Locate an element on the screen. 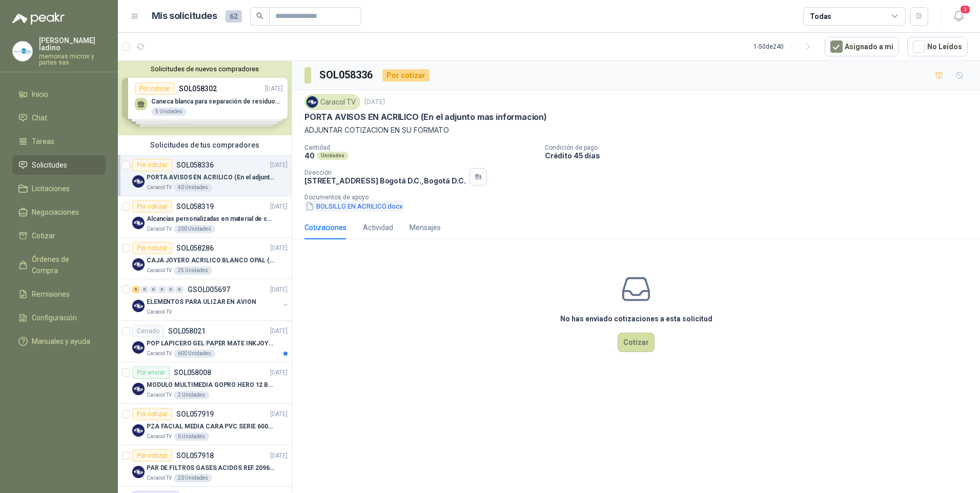 This screenshot has height=493, width=980. span: Remisiones is located at coordinates (51, 294).